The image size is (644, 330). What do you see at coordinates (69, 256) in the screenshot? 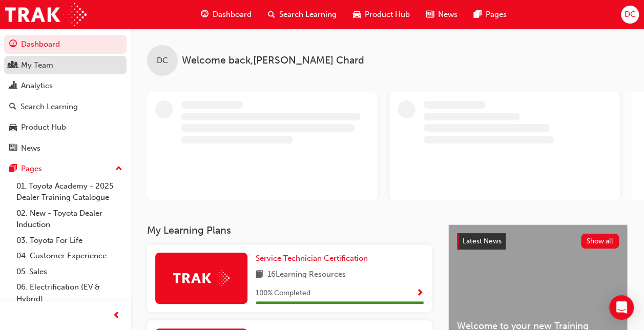
I see `a: 04. Customer Experience` at bounding box center [69, 256].